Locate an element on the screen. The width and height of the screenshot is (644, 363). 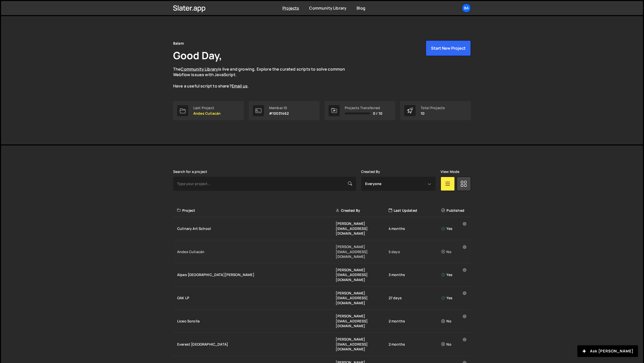
label: Search for a project is located at coordinates (190, 171).